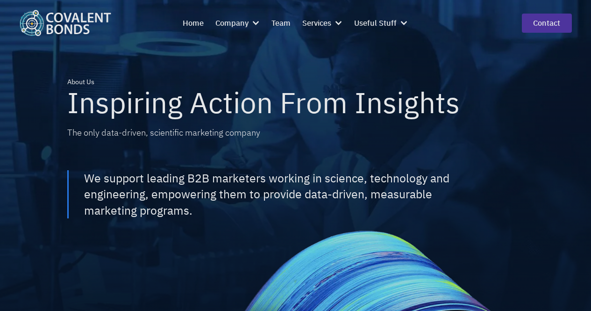  I want to click on div: About Us, so click(81, 82).